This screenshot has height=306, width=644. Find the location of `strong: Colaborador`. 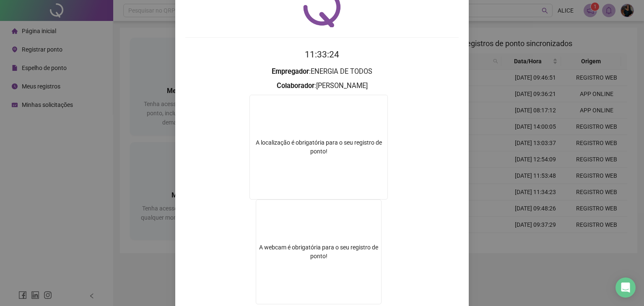

strong: Colaborador is located at coordinates (296, 86).